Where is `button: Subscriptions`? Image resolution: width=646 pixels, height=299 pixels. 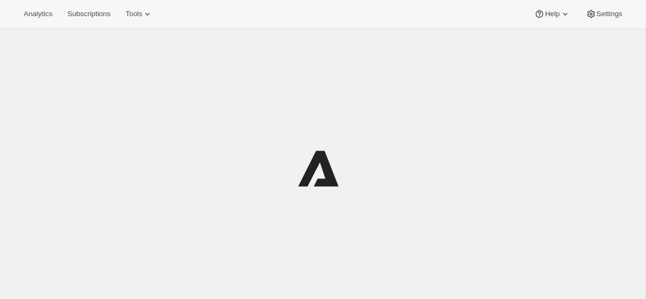 button: Subscriptions is located at coordinates (89, 14).